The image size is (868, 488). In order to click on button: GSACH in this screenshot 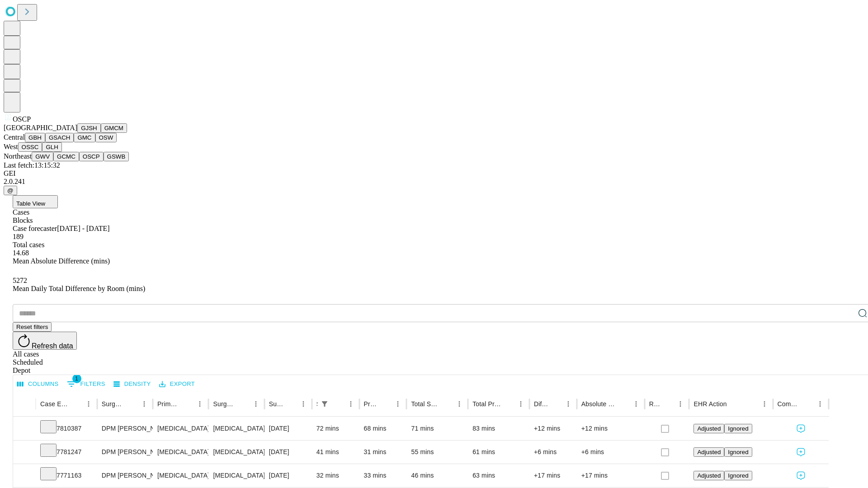, I will do `click(59, 137)`.